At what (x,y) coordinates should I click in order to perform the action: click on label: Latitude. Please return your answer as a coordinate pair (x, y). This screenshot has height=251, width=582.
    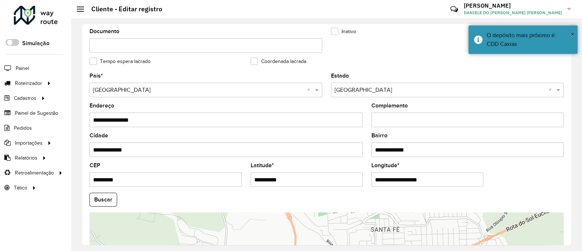
    Looking at the image, I should click on (262, 165).